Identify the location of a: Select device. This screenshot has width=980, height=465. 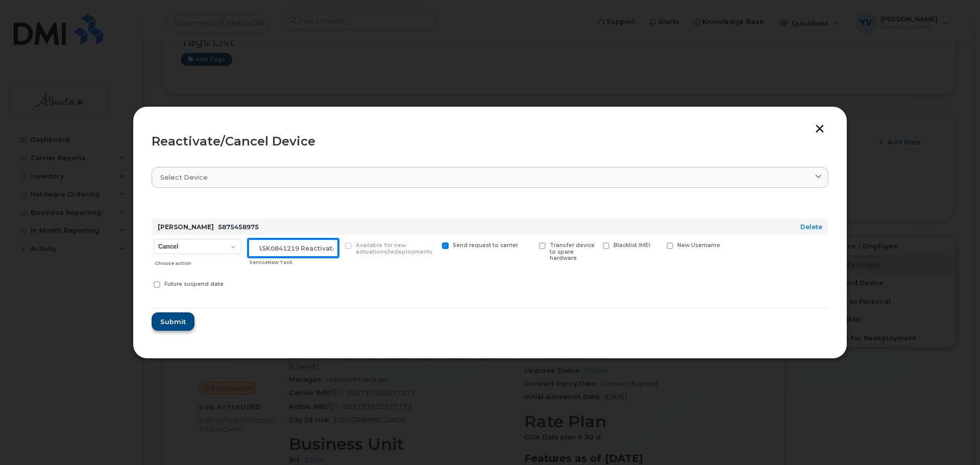
(490, 177).